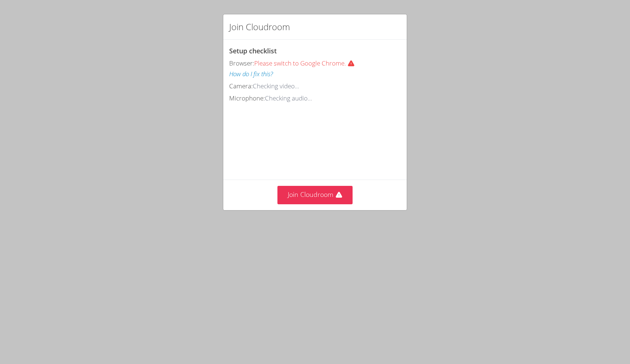 The image size is (630, 364). Describe the element at coordinates (276, 85) in the screenshot. I see `span: Checking video...` at that location.